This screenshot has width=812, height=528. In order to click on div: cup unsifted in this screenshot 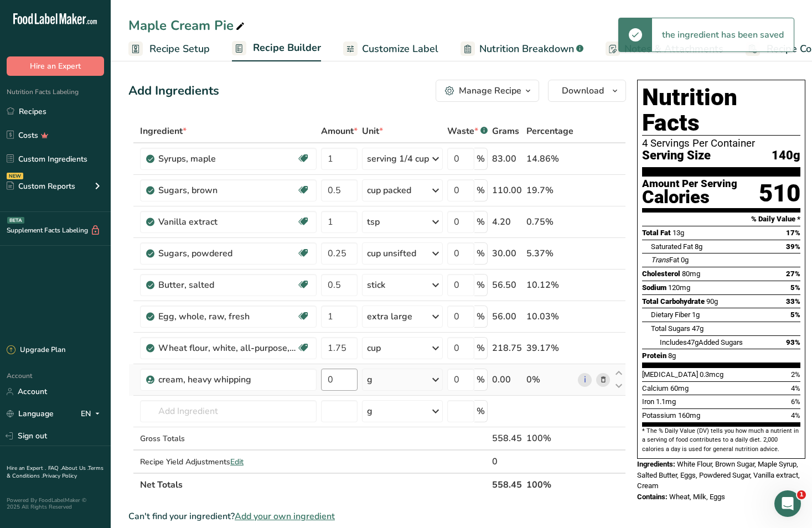, I will do `click(391, 253)`.